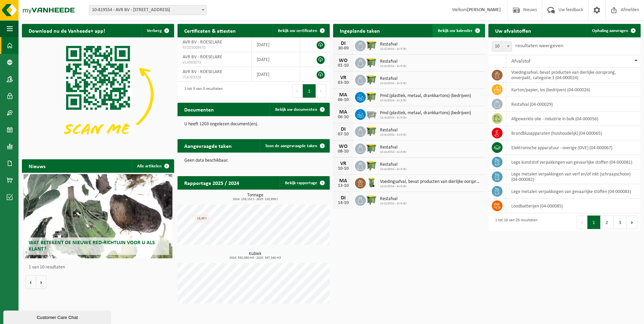 The height and width of the screenshot is (324, 644). I want to click on button: Vorige, so click(31, 283).